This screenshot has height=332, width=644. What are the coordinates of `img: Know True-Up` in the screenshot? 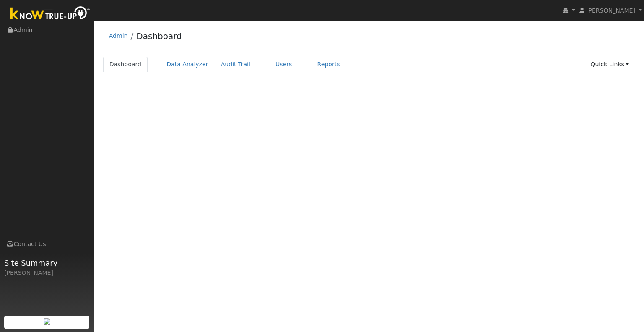 It's located at (50, 14).